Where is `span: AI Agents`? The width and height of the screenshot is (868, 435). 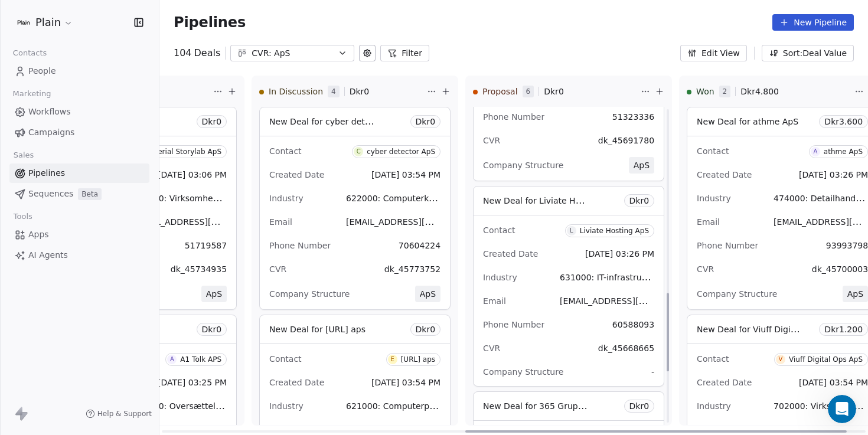 span: AI Agents is located at coordinates (48, 255).